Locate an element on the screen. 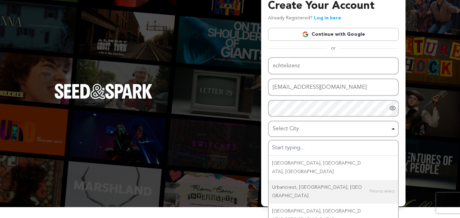 This screenshot has height=218, width=460. img: Seed&Spark Logo is located at coordinates (104, 91).